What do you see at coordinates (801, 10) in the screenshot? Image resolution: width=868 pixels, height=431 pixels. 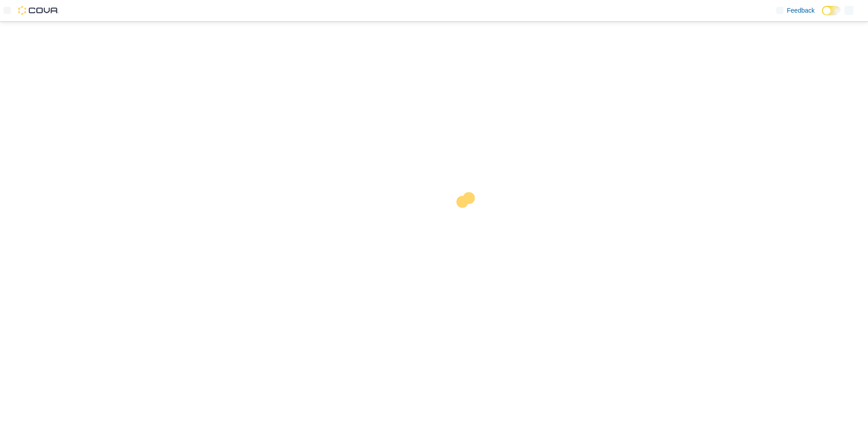 I see `span: Feedback` at bounding box center [801, 10].